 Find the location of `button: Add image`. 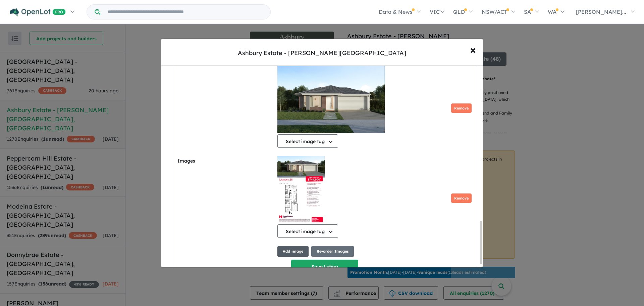

button: Add image is located at coordinates (293, 251).